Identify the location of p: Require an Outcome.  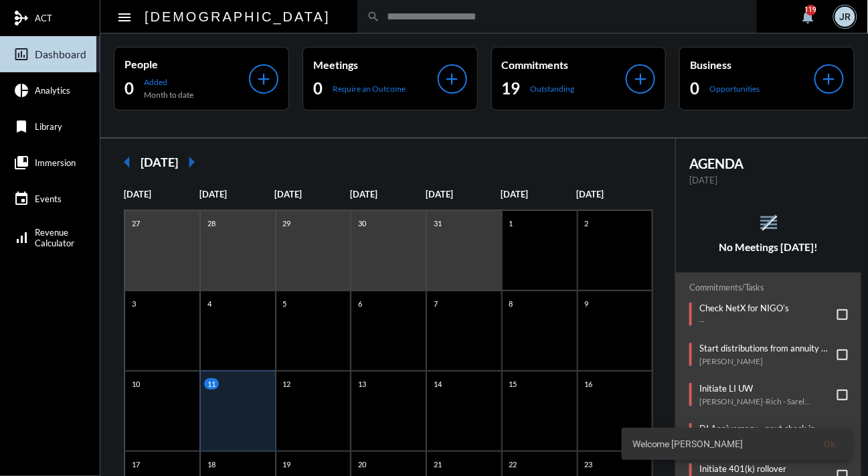
(369, 88).